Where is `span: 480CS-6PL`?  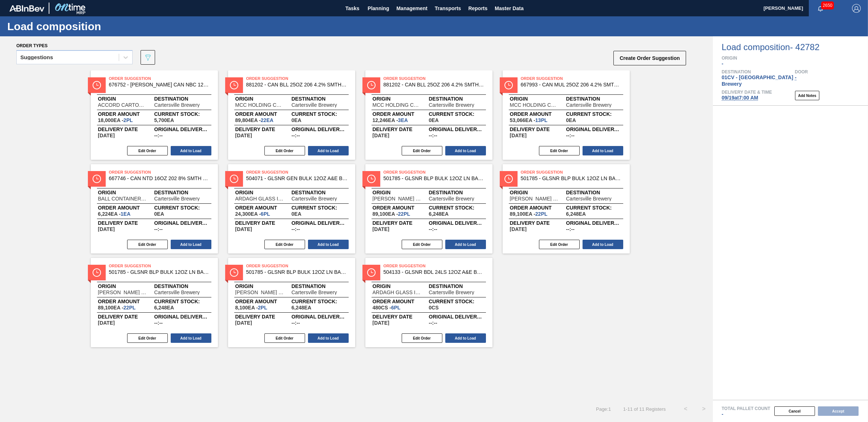
span: 480CS-6PL is located at coordinates (386, 307).